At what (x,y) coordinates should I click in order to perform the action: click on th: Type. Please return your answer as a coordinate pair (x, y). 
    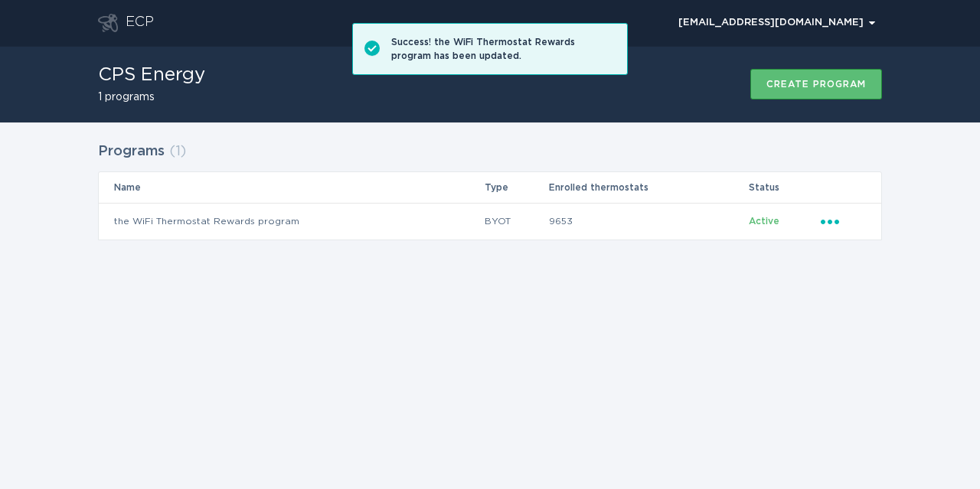
    Looking at the image, I should click on (515, 188).